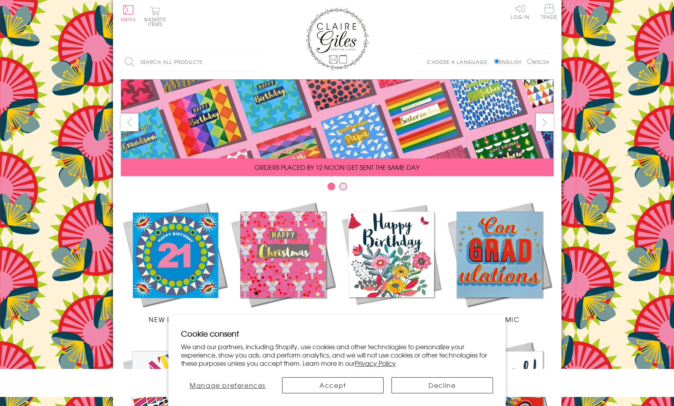 The width and height of the screenshot is (674, 406). I want to click on span: Academic, so click(500, 319).